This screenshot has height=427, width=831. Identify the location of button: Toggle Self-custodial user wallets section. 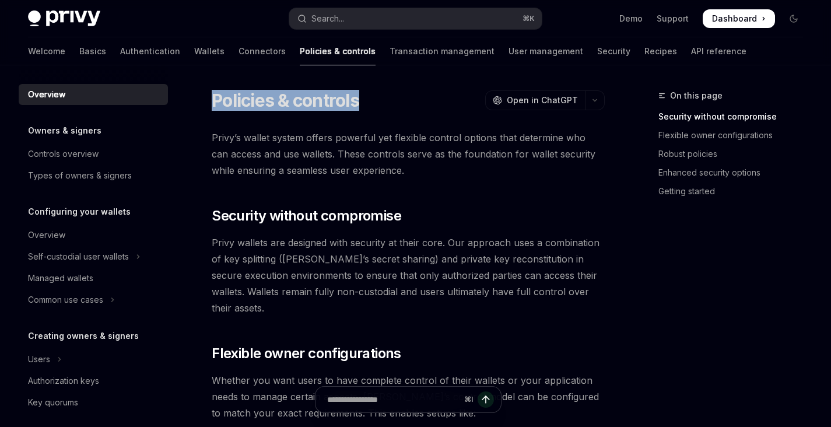
(93, 257).